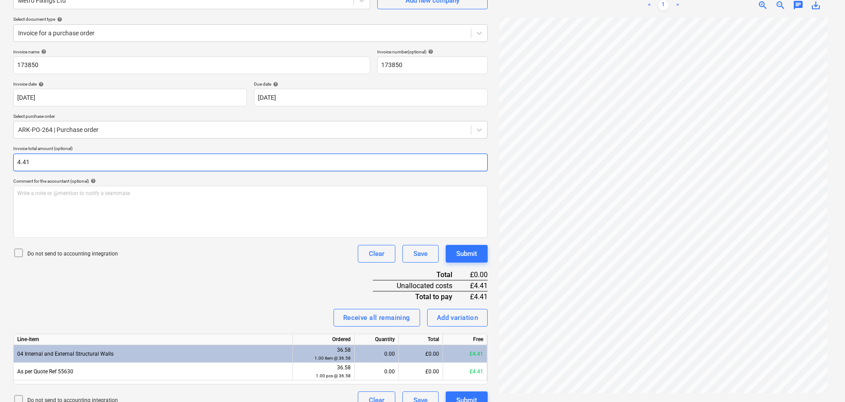  I want to click on div: Comment for the accountant (optional), so click(250, 181).